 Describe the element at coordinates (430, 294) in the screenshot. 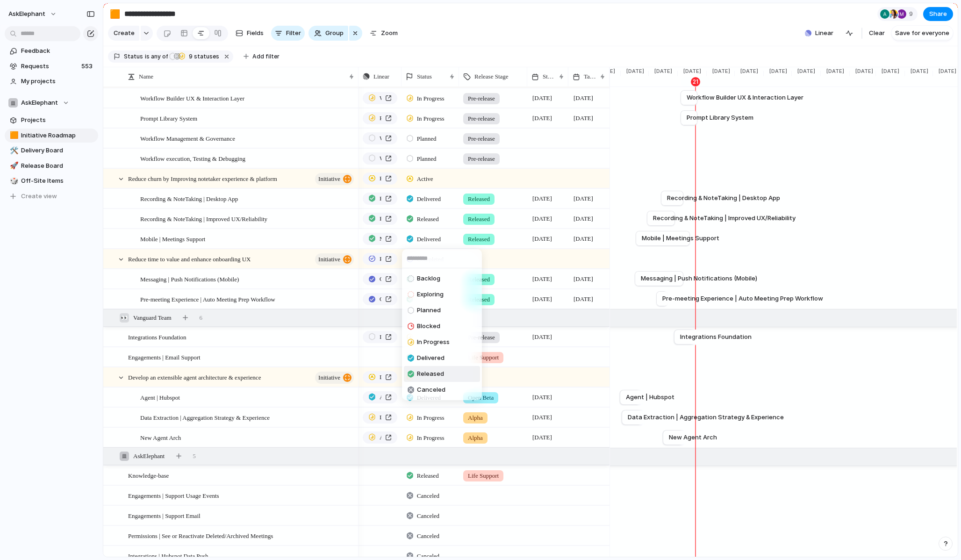

I see `span: Exploring` at that location.